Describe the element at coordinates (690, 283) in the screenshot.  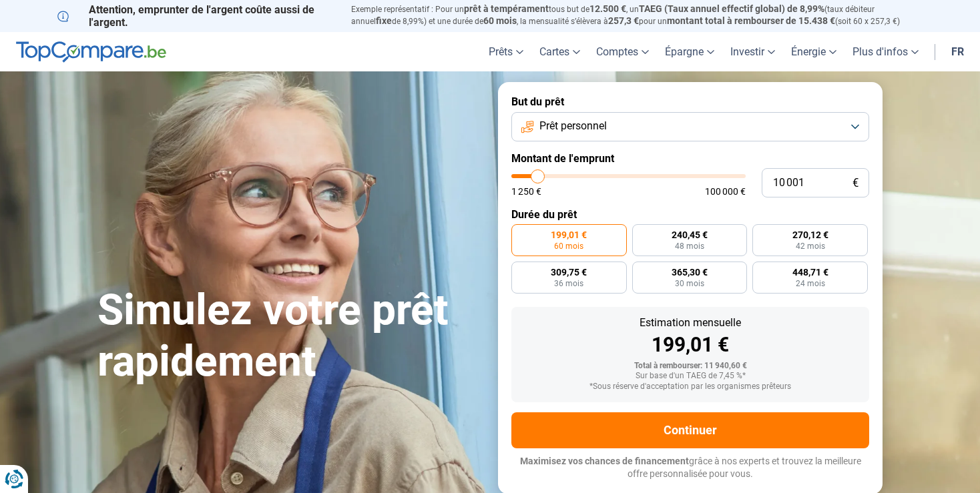
I see `span: 30 mois` at that location.